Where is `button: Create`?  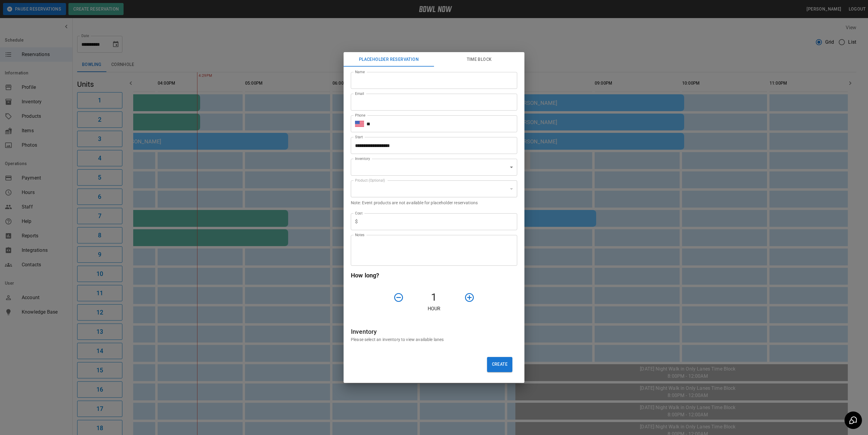 button: Create is located at coordinates (499, 364).